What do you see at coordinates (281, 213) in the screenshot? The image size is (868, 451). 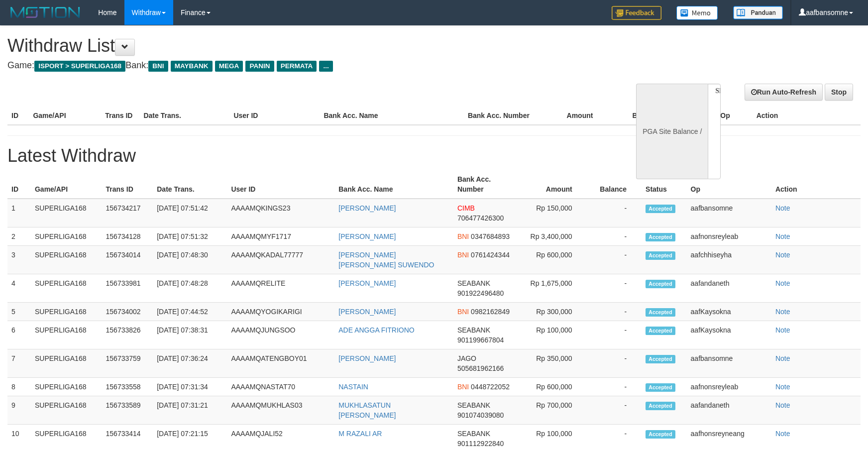 I see `td: AAAAMQKINGS23` at bounding box center [281, 213].